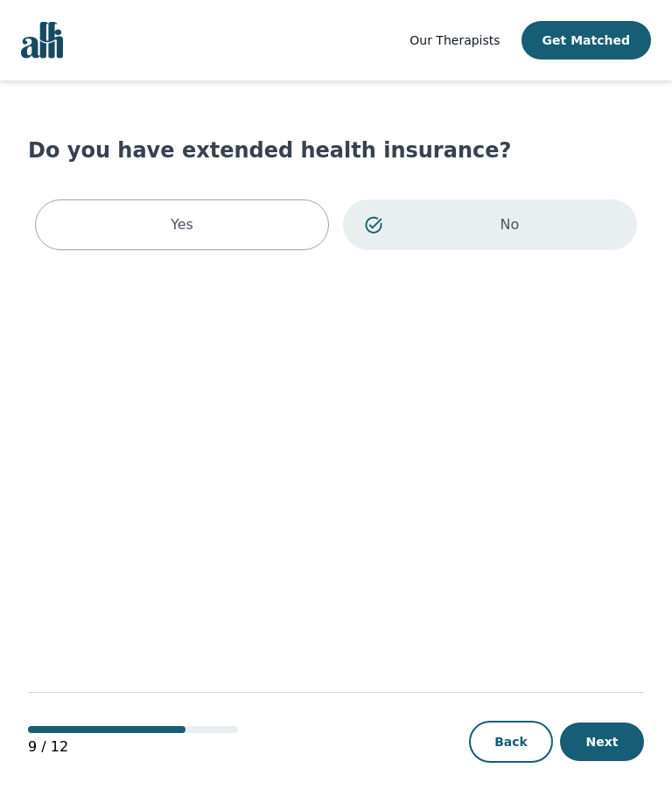 Image resolution: width=672 pixels, height=803 pixels. I want to click on button: Get Matched, so click(587, 40).